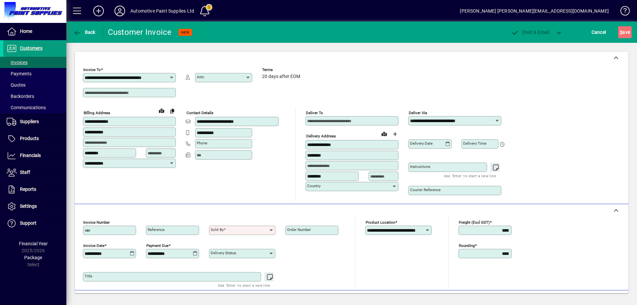 This screenshot has width=637, height=305. I want to click on span: Quotes, so click(16, 85).